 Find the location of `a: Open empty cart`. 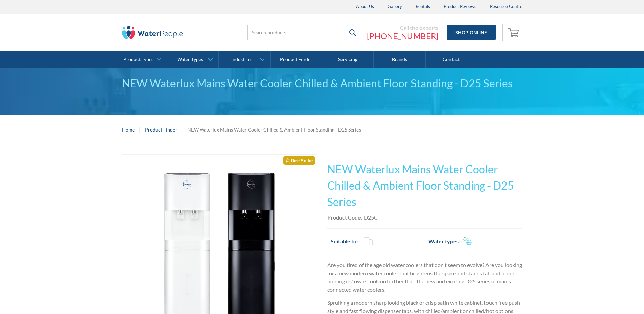

a: Open empty cart is located at coordinates (514, 33).